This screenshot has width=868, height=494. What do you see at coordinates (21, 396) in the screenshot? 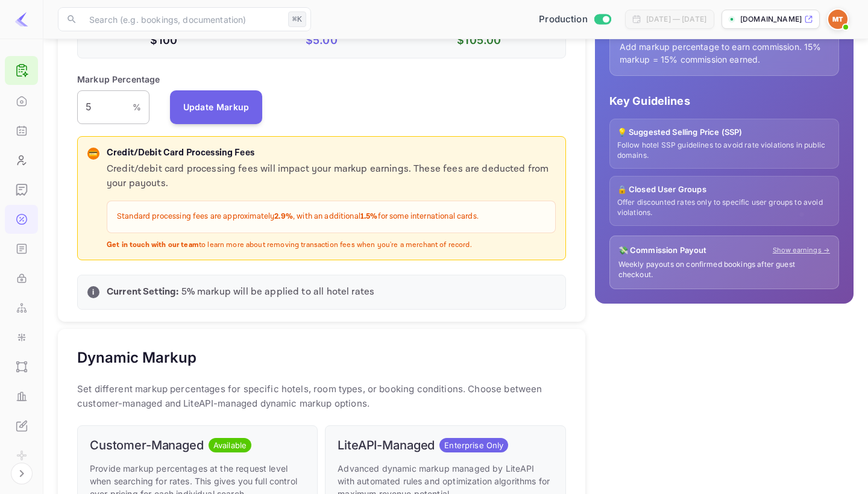
I see `a: Performance` at bounding box center [21, 396].